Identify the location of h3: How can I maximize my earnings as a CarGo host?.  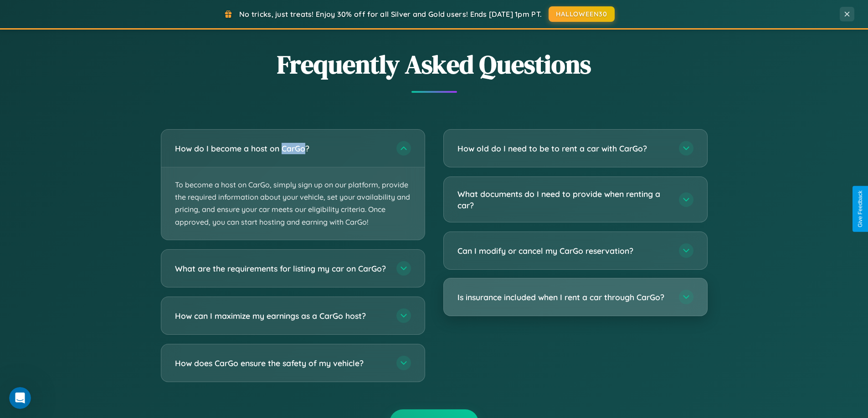
(281, 316).